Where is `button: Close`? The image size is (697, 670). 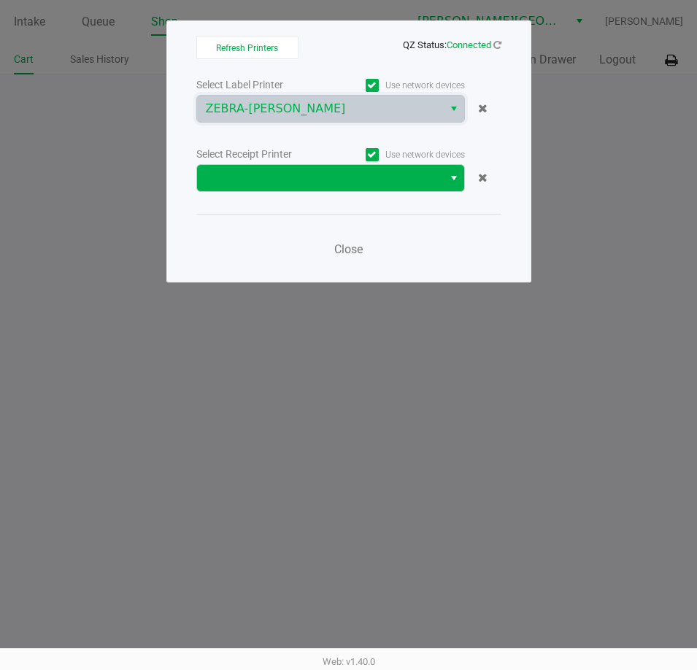 button: Close is located at coordinates (349, 250).